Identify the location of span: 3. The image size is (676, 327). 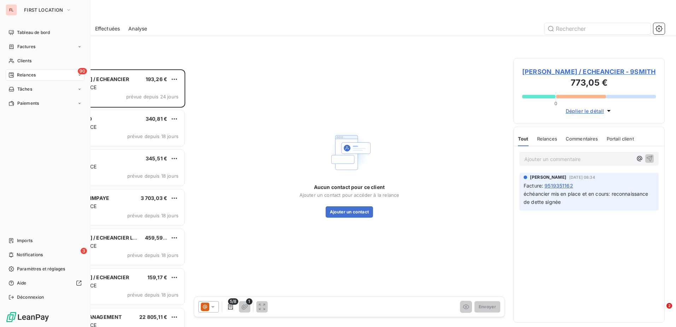
(84, 251).